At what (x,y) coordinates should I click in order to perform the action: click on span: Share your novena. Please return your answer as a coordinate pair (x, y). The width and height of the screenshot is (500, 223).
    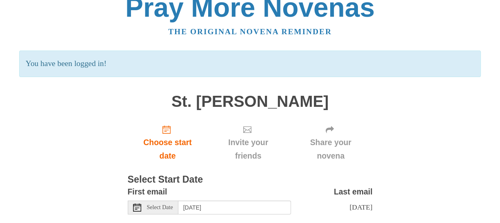
    Looking at the image, I should click on (331, 150).